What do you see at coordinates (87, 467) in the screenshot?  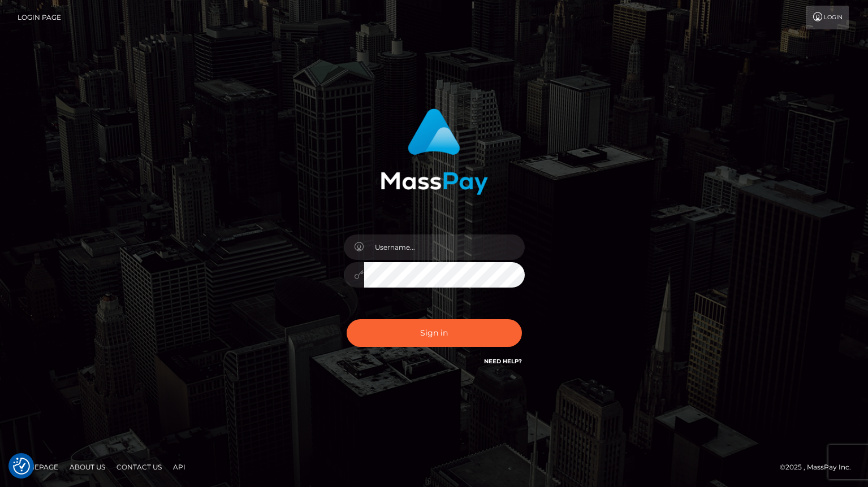 I see `a: About Us` at bounding box center [87, 467].